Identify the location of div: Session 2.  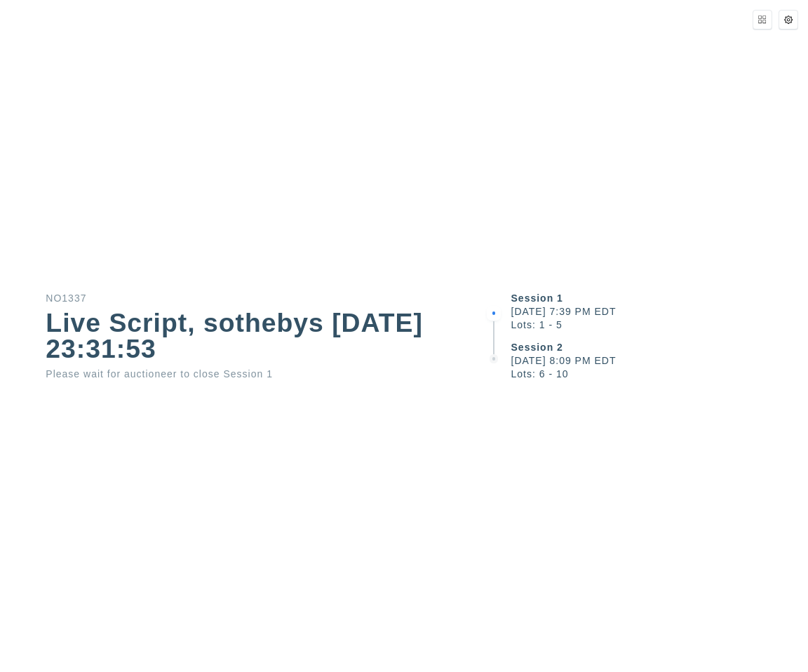
(659, 347).